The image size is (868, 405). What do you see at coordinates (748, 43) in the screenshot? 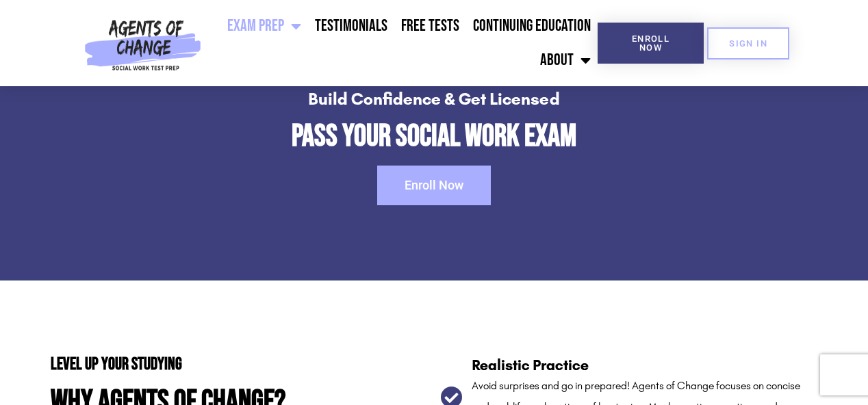
I see `span: SIGN IN` at bounding box center [748, 43].